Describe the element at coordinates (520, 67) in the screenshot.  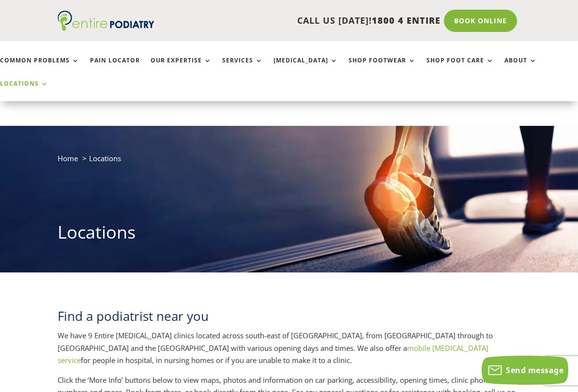
I see `a: About` at that location.